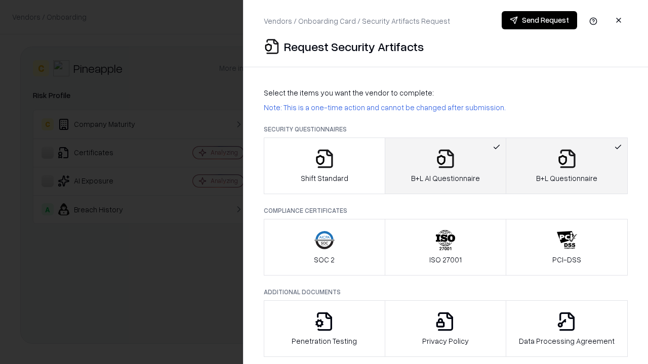 The image size is (648, 364). I want to click on p: Compliance Certificates, so click(445, 211).